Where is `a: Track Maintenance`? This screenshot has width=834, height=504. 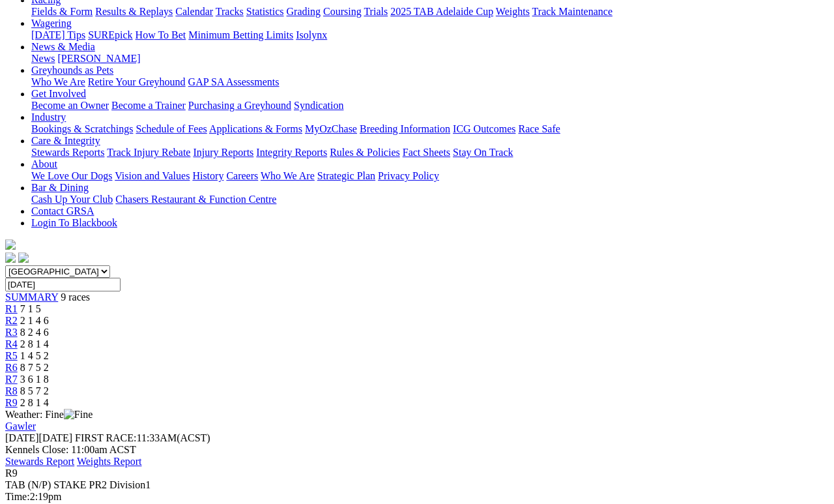 a: Track Maintenance is located at coordinates (572, 11).